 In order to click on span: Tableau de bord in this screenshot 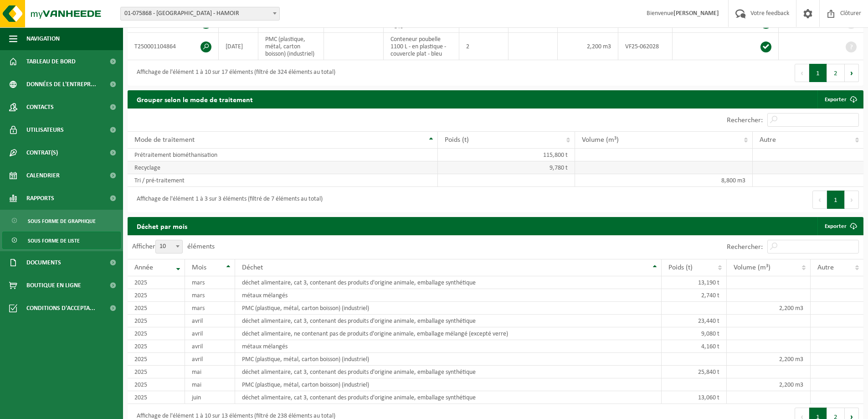, I will do `click(51, 62)`.